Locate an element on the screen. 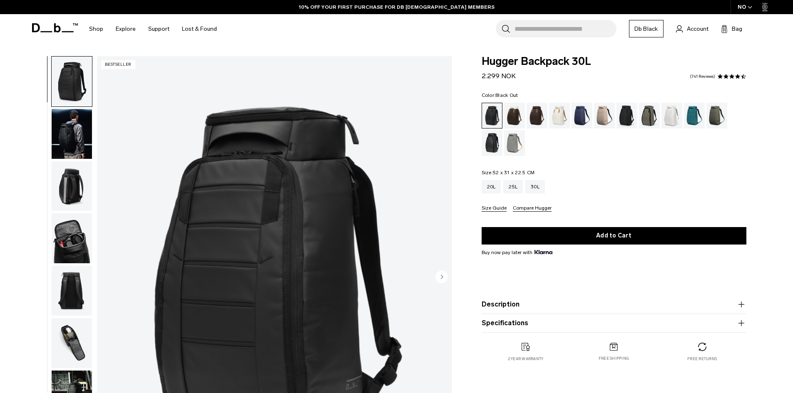 This screenshot has height=393, width=793. a: Midnight Teal is located at coordinates (694, 116).